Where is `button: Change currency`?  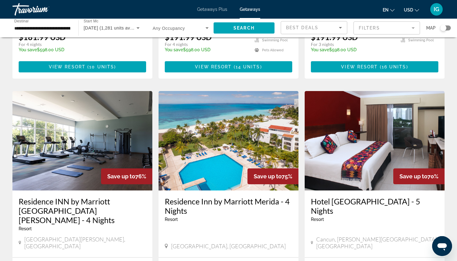 button: Change currency is located at coordinates (411, 10).